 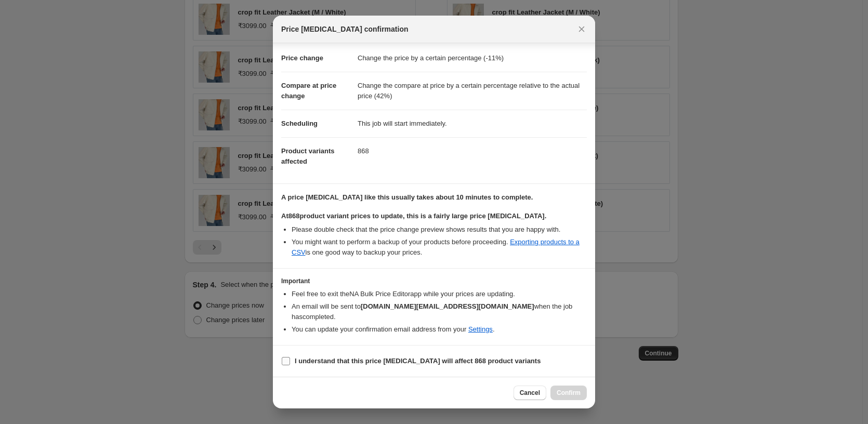 I want to click on span: Cancel, so click(x=530, y=393).